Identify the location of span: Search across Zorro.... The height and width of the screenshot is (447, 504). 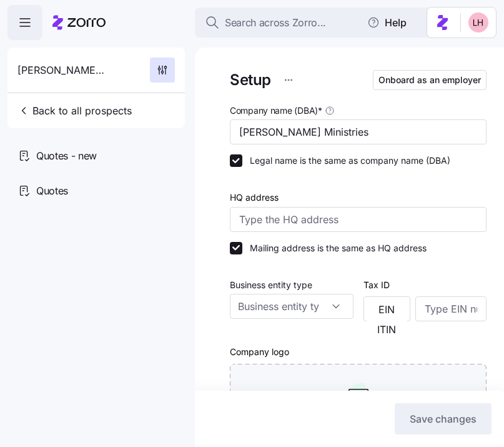
(275, 22).